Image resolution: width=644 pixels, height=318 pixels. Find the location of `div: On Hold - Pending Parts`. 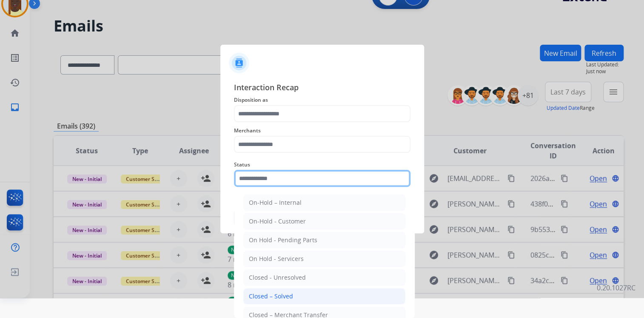

div: On Hold - Pending Parts is located at coordinates (283, 239).